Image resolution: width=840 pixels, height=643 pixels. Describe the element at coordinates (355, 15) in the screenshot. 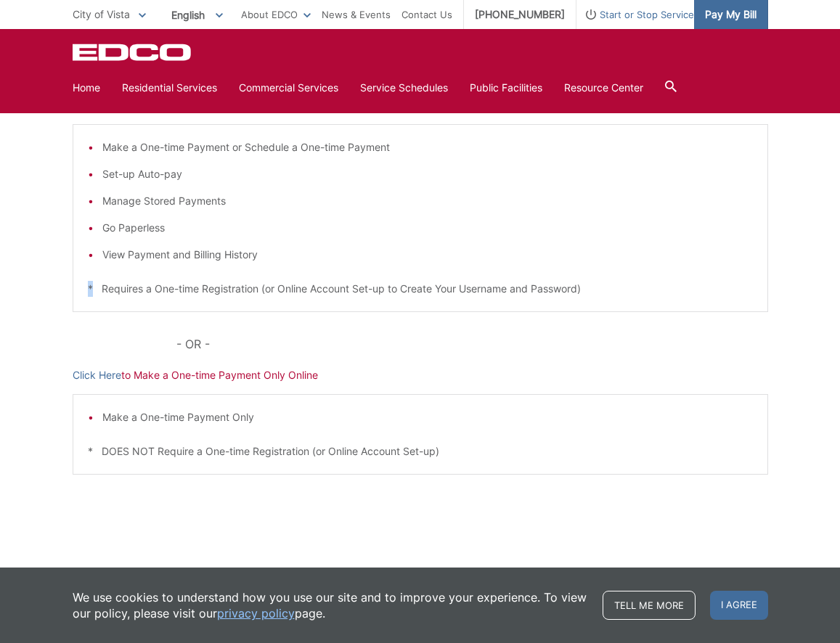

I see `a: News & Events` at that location.